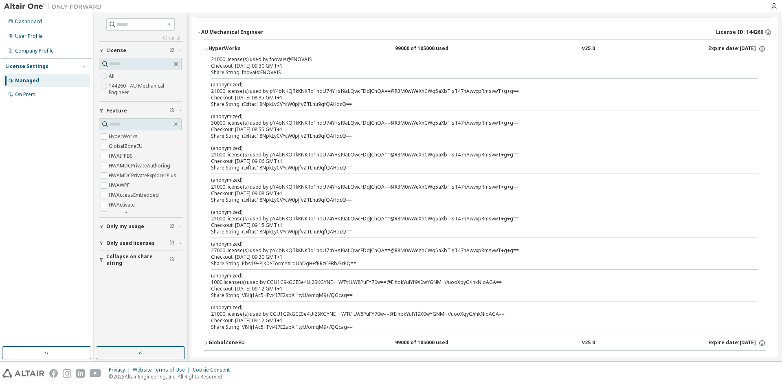  Describe the element at coordinates (475, 72) in the screenshot. I see `div: Share String: fnovais:FNOVAIS` at that location.